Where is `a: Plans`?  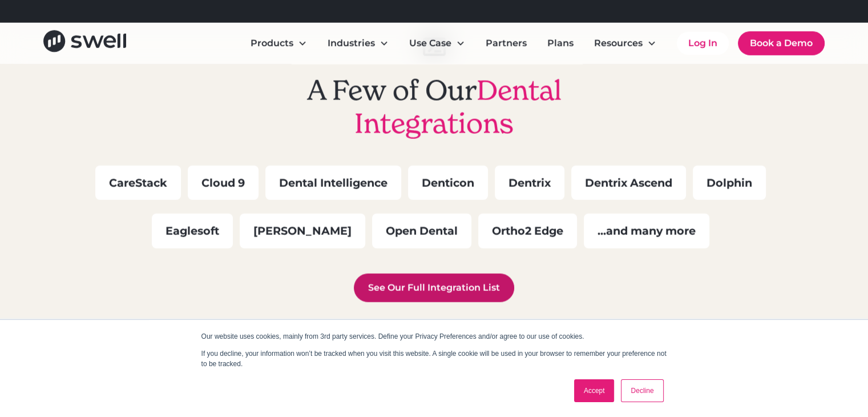 a: Plans is located at coordinates (560, 43).